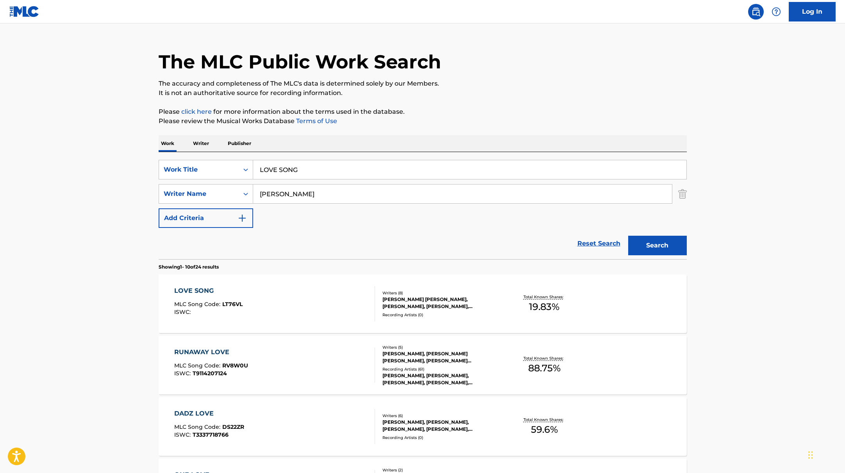 The image size is (845, 473). What do you see at coordinates (201, 143) in the screenshot?
I see `p: Writer` at bounding box center [201, 143].